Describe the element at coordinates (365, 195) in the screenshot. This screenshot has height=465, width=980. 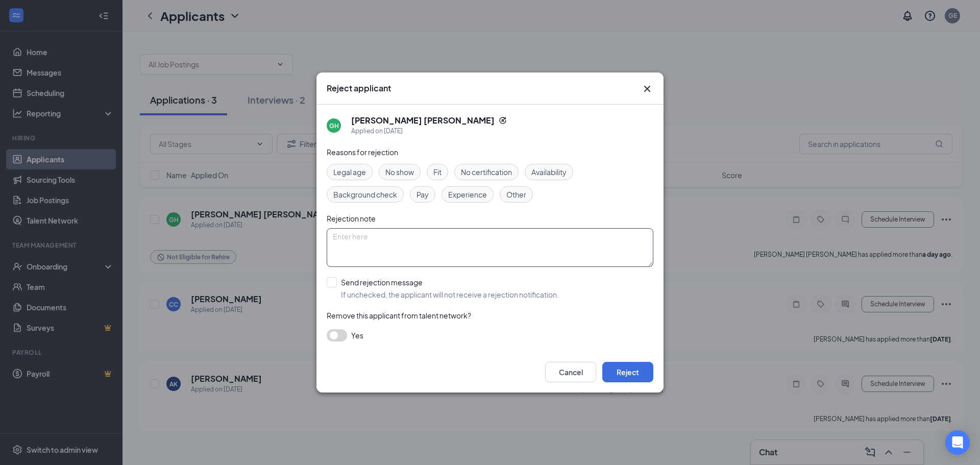
I see `span: Background check` at that location.